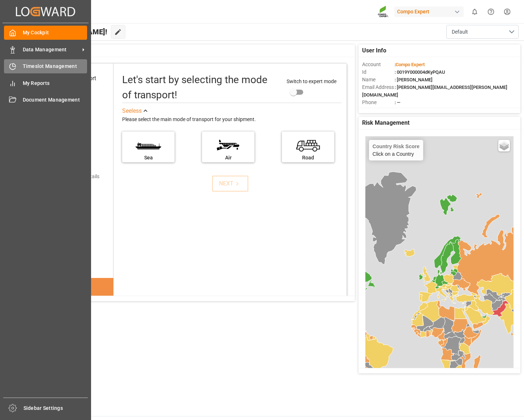  I want to click on div: Click on a Country, so click(396, 150).